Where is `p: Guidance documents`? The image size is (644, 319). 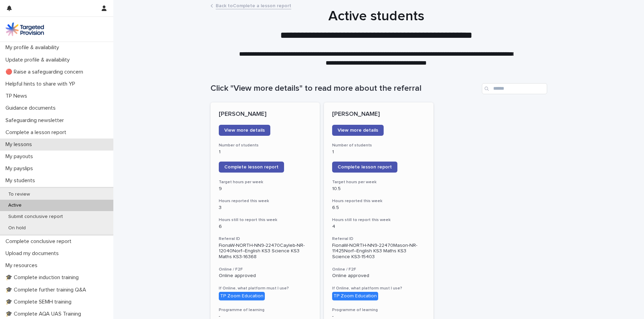
p: Guidance documents is located at coordinates (32, 108).